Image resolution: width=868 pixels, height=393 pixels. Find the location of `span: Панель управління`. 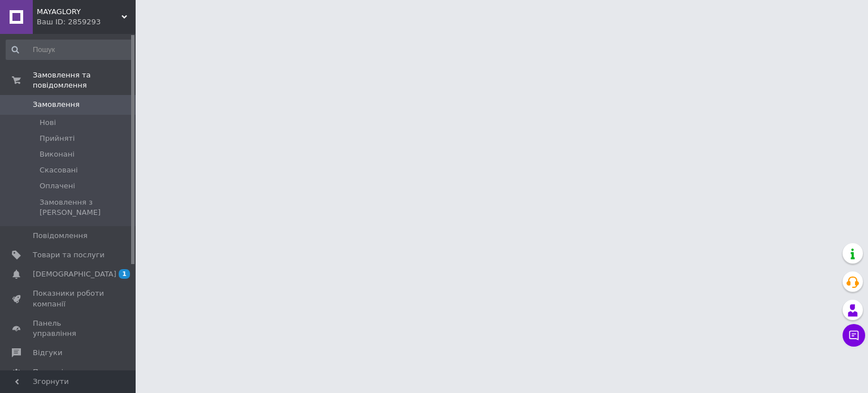

span: Панель управління is located at coordinates (69, 328).